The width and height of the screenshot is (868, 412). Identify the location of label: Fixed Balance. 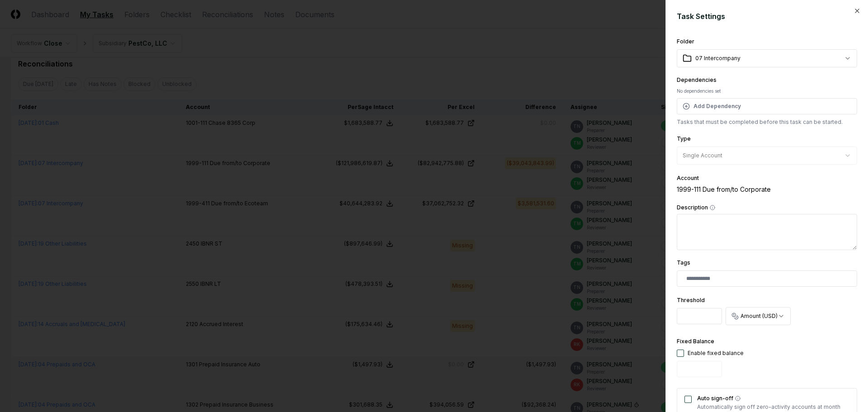
(695, 341).